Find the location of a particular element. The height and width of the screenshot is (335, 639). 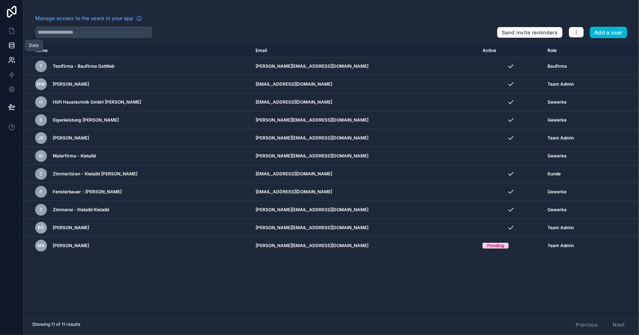

span: Manage access to the users in your app is located at coordinates (84, 18).